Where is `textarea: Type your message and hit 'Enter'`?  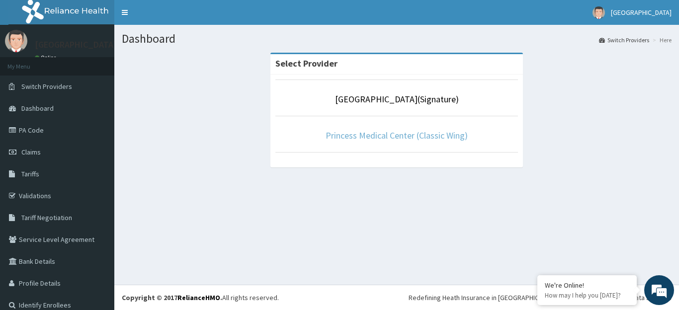 textarea: Type your message and hit 'Enter' is located at coordinates (97, 223).